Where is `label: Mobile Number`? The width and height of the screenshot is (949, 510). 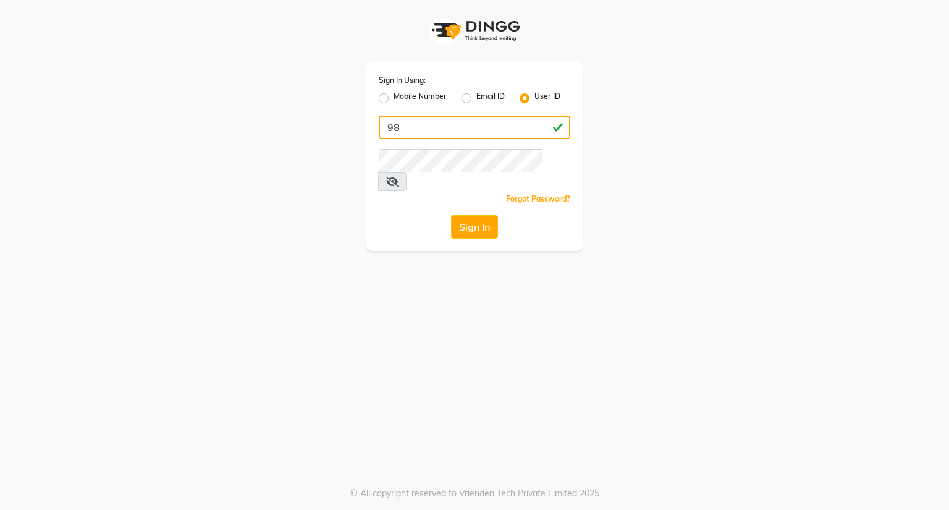 label: Mobile Number is located at coordinates (420, 98).